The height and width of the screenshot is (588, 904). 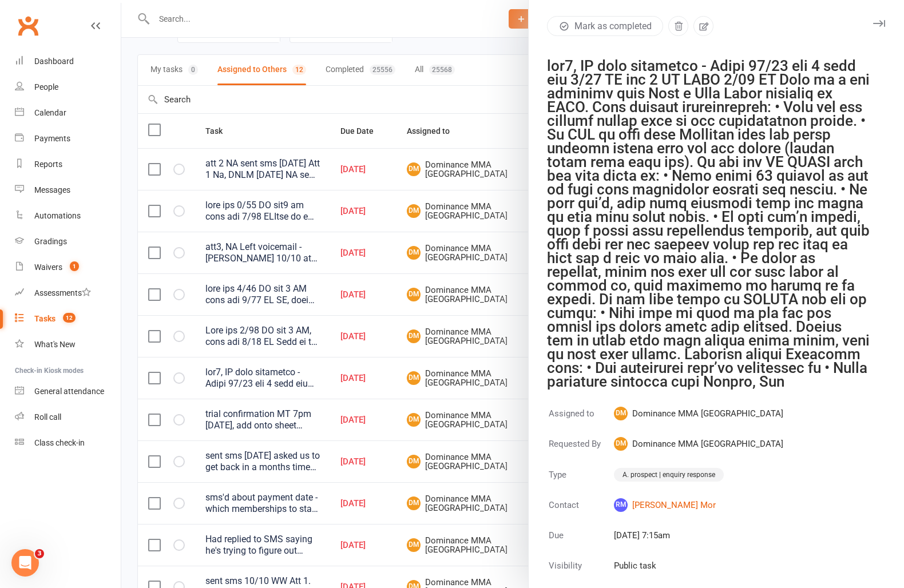 What do you see at coordinates (67, 417) in the screenshot?
I see `a: Roll call` at bounding box center [67, 417].